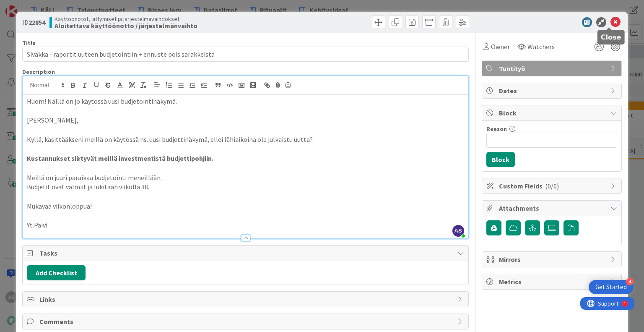  Describe the element at coordinates (245, 187) in the screenshot. I see `p: Budjetit ovat valmiit ja lukitaan viikolla 38.` at that location.